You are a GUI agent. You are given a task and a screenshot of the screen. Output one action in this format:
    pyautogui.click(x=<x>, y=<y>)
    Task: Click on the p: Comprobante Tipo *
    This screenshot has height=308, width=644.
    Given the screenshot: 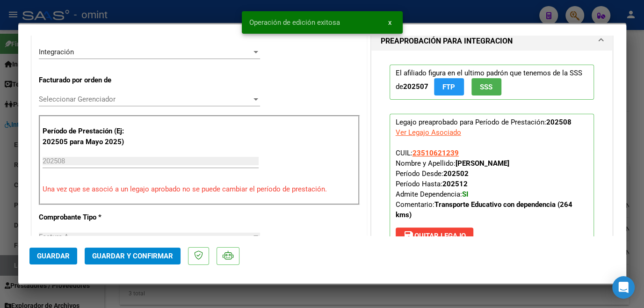 What is the action you would take?
    pyautogui.click(x=87, y=217)
    